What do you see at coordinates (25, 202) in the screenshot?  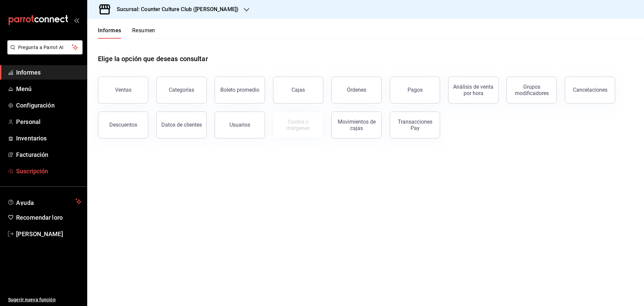 I see `font: Ayuda` at bounding box center [25, 202].